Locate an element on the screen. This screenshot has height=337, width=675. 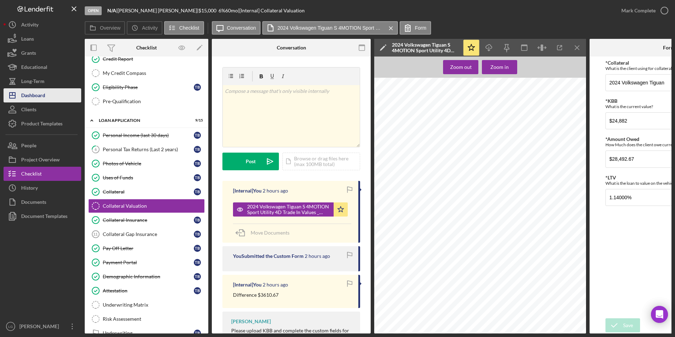
span: City 22/Hwy 29/Comb 25 MPG is located at coordinates (432, 160).